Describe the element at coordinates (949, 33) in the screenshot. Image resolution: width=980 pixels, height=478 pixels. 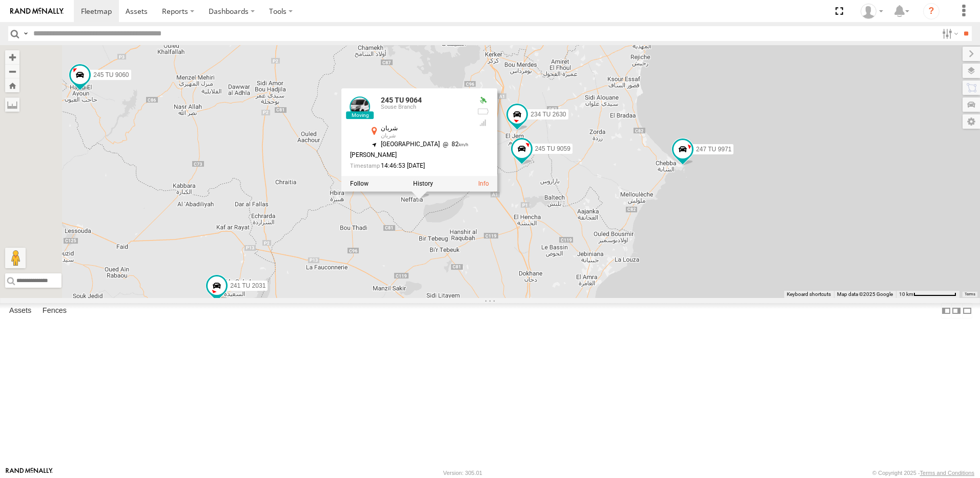
I see `label: Search Filter Options` at that location.